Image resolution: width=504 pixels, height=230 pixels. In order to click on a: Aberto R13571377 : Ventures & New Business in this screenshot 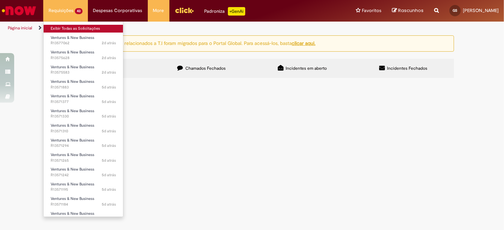, I will do `click(83, 99)`.